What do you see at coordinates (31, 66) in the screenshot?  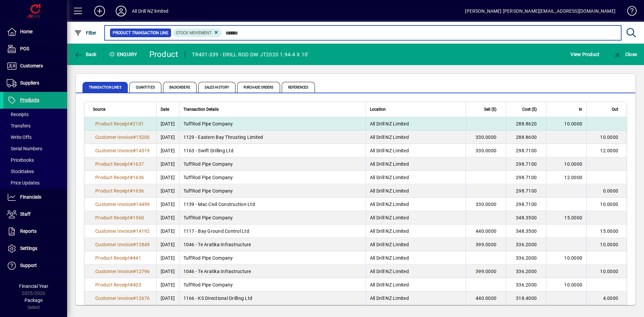 I see `span: Customers` at bounding box center [31, 66].